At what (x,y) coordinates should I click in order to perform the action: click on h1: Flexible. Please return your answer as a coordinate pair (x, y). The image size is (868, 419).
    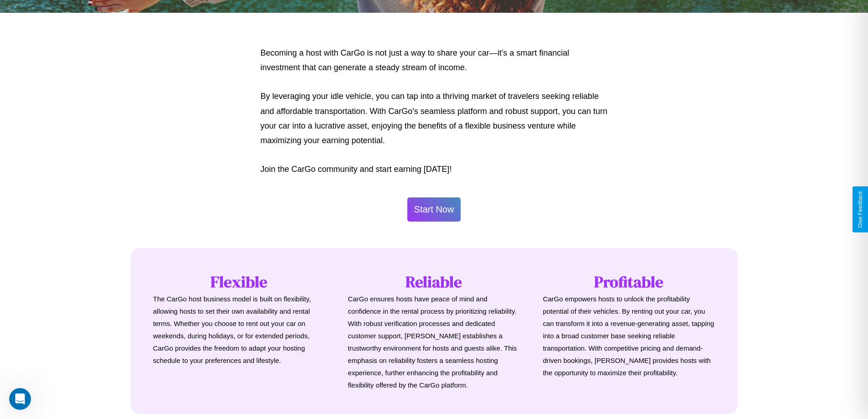
    Looking at the image, I should click on (239, 281).